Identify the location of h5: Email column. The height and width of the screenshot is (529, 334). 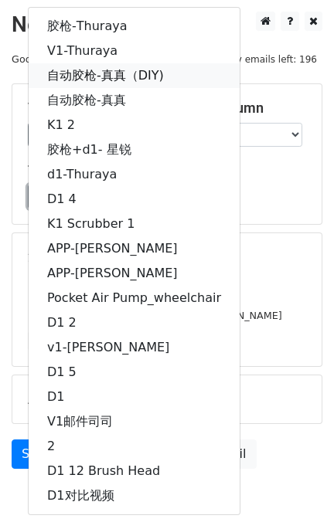
(242, 108).